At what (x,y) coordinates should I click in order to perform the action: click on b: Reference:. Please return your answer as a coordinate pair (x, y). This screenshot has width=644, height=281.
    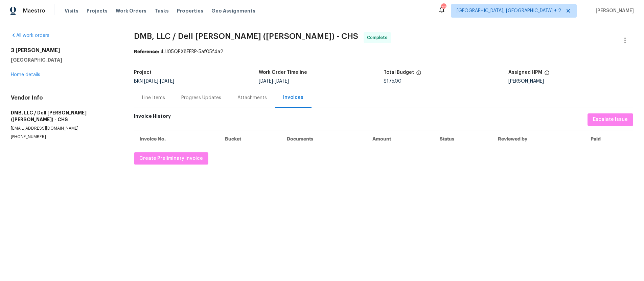
    Looking at the image, I should click on (146, 51).